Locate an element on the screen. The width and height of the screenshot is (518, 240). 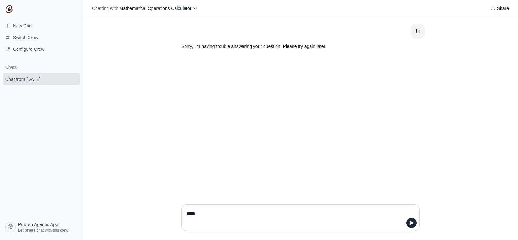
span: Switch Crew is located at coordinates (26, 38).